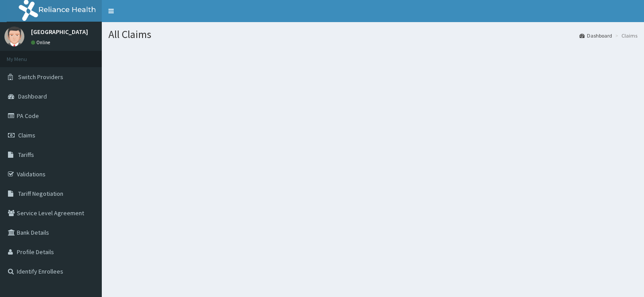 The height and width of the screenshot is (297, 644). What do you see at coordinates (14, 36) in the screenshot?
I see `img: User Image` at bounding box center [14, 36].